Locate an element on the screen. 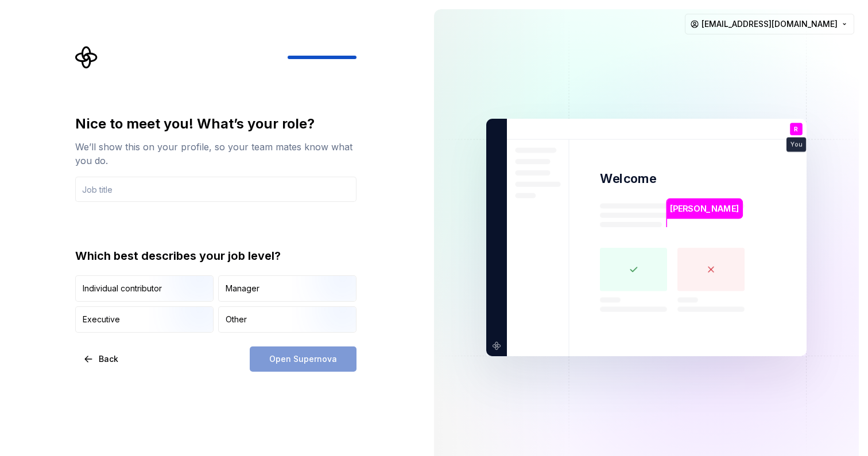  button: Back is located at coordinates (102, 359).